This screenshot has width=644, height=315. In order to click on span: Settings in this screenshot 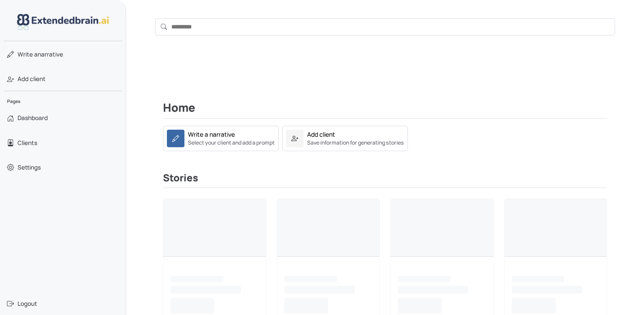, I will do `click(29, 167)`.